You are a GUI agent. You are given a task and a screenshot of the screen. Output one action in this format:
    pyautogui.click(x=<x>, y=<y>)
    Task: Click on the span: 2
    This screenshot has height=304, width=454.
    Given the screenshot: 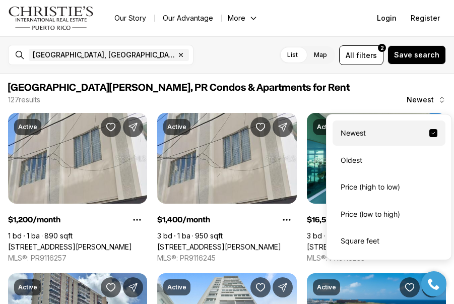 What is the action you would take?
    pyautogui.click(x=382, y=48)
    